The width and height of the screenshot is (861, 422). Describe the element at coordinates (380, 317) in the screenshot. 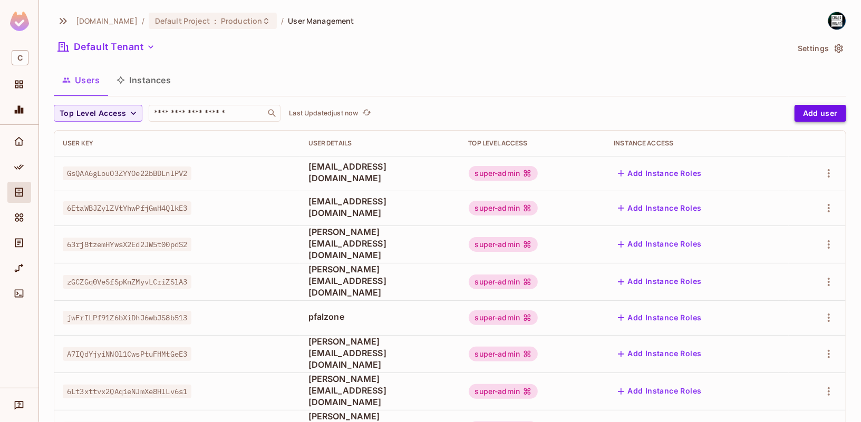

I see `span: pfalzone` at that location.